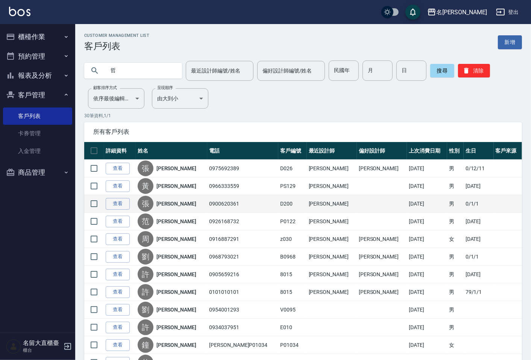 The width and height of the screenshot is (531, 360). I want to click on td: PS129, so click(292, 186).